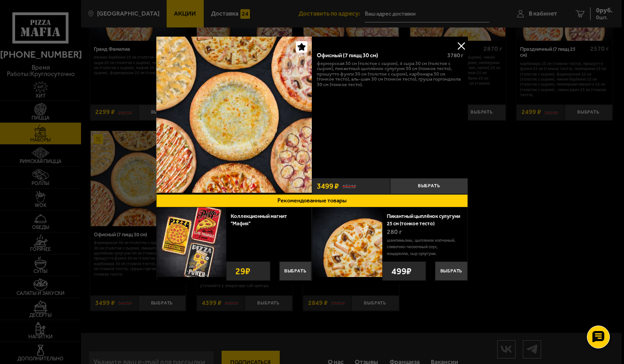  I want to click on a: Офисный (7 пицц 30 см), so click(234, 115).